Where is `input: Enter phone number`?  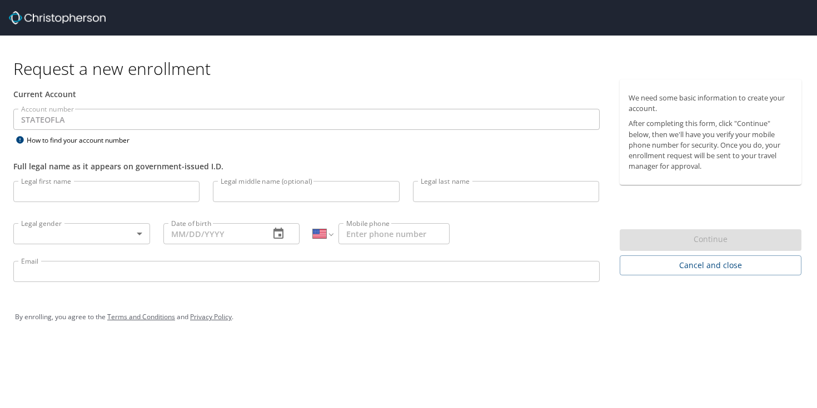 input: Enter phone number is located at coordinates (394, 234).